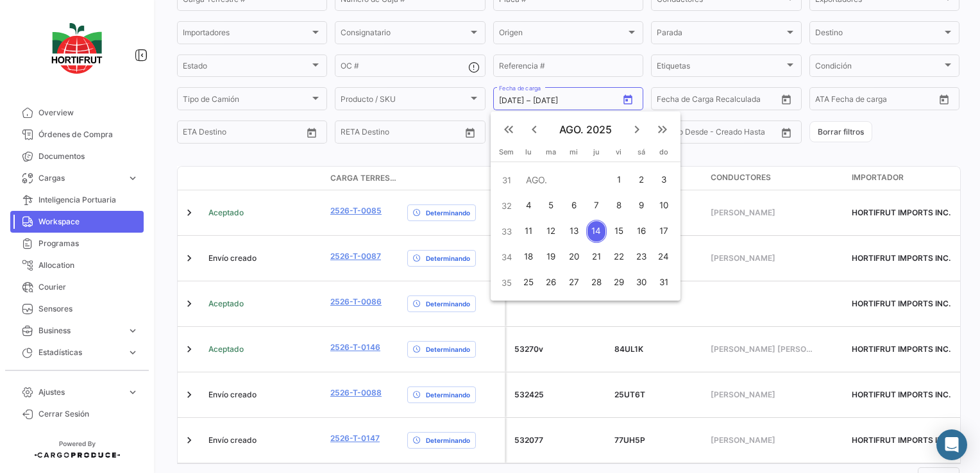 Image resolution: width=980 pixels, height=473 pixels. Describe the element at coordinates (535, 130) in the screenshot. I see `mat-icon: keyboard_arrow_left` at that location.